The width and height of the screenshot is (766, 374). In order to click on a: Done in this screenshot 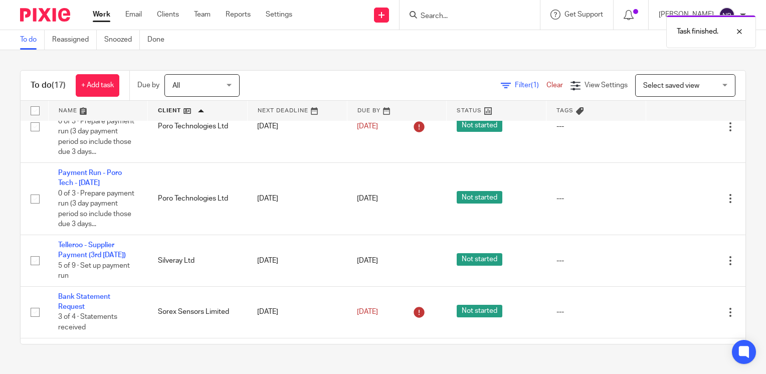, I will do `click(160, 40)`.